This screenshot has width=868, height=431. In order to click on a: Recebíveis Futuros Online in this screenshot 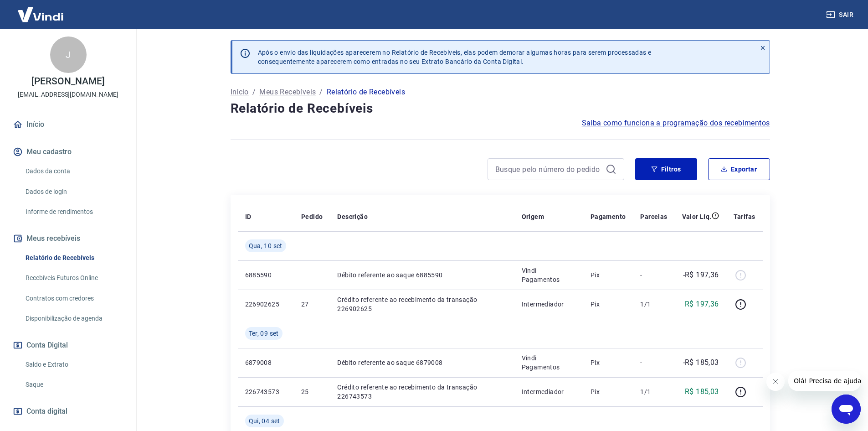, I will do `click(73, 278)`.